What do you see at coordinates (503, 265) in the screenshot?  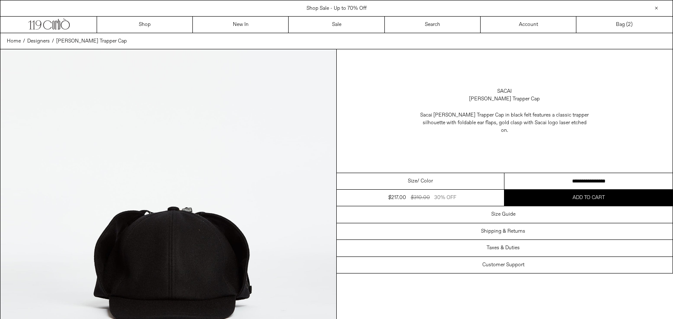 I see `h3: Customer Support` at bounding box center [503, 265].